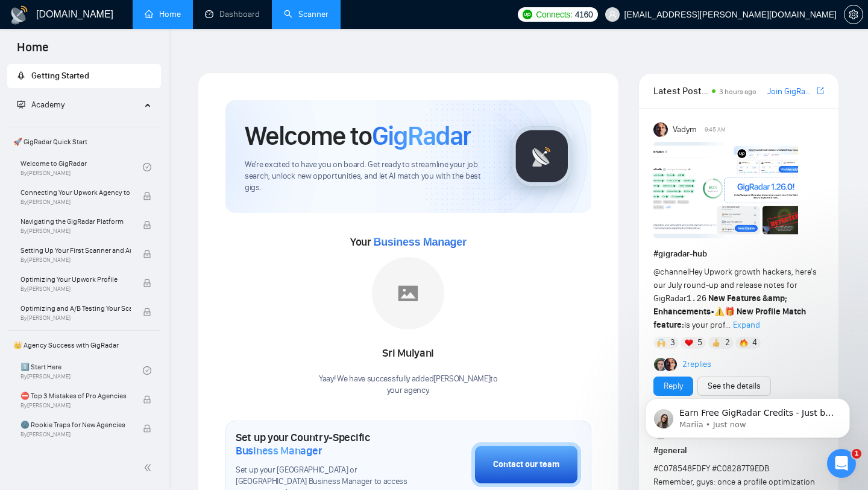  What do you see at coordinates (306, 14) in the screenshot?
I see `a: searchScanner` at bounding box center [306, 14].